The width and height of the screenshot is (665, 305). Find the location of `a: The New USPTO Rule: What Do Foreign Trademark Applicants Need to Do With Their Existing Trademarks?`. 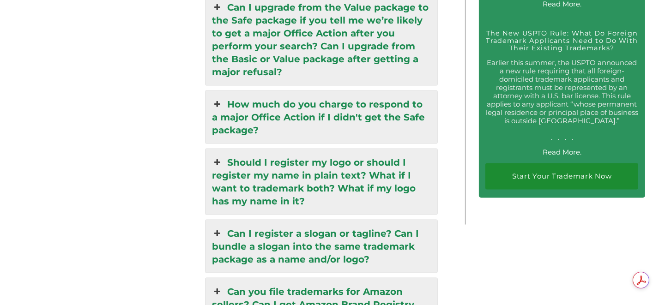

a: The New USPTO Rule: What Do Foreign Trademark Applicants Need to Do With Their Existing Trademarks? is located at coordinates (562, 41).